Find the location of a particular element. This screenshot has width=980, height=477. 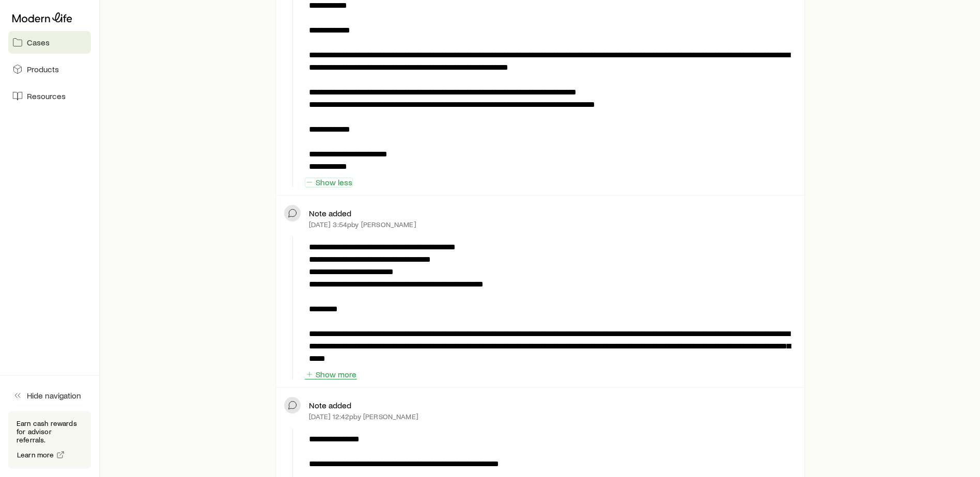

span: Hide navigation is located at coordinates (54, 395).